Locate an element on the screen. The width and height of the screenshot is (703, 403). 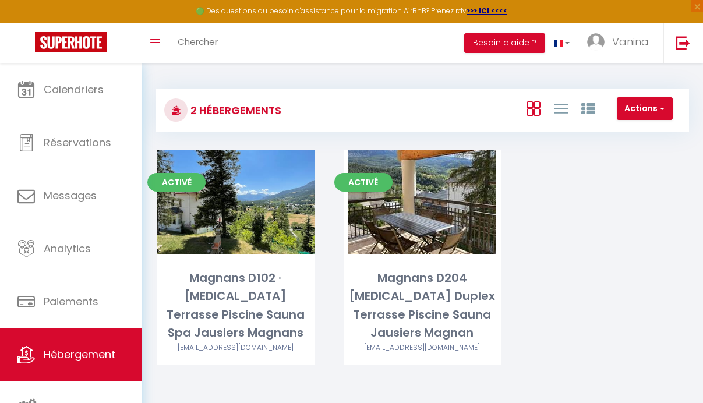
a: Chercher is located at coordinates (197, 43).